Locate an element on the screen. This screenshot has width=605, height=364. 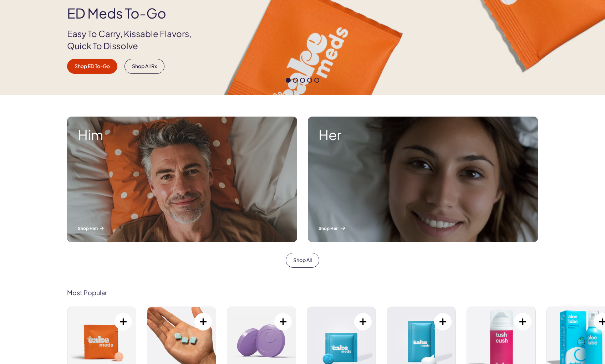
p: Shop Her is located at coordinates (423, 229).